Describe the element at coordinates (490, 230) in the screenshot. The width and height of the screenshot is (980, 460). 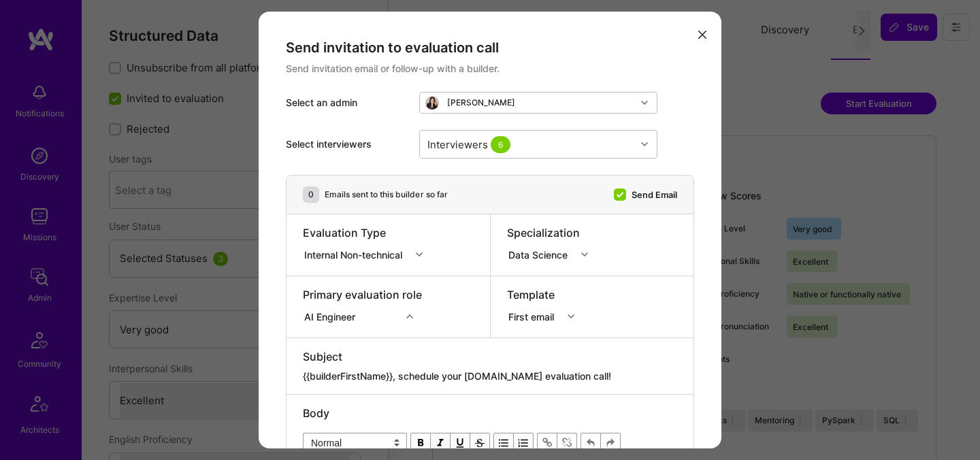
I see `div: modal` at that location.